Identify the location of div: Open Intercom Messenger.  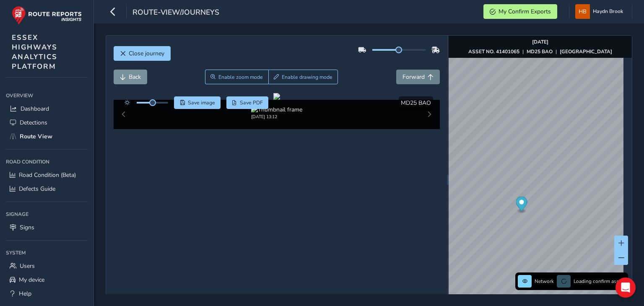
(626, 288).